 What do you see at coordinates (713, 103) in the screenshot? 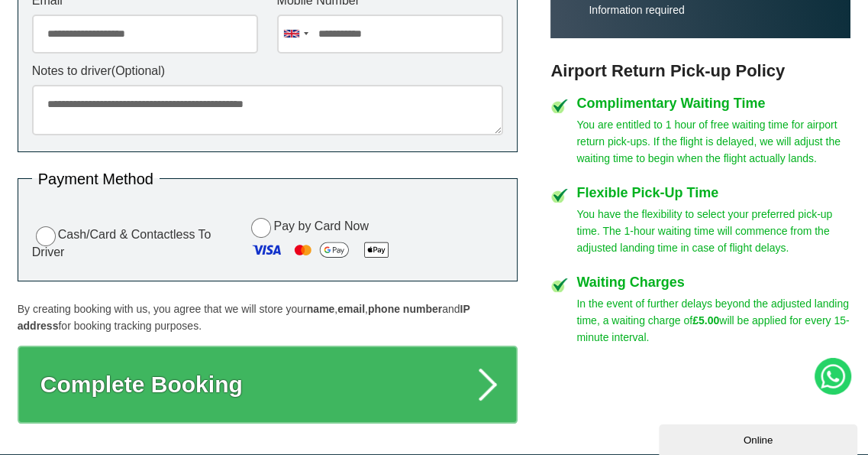
I see `h4: Complimentary Waiting Time` at bounding box center [713, 103].